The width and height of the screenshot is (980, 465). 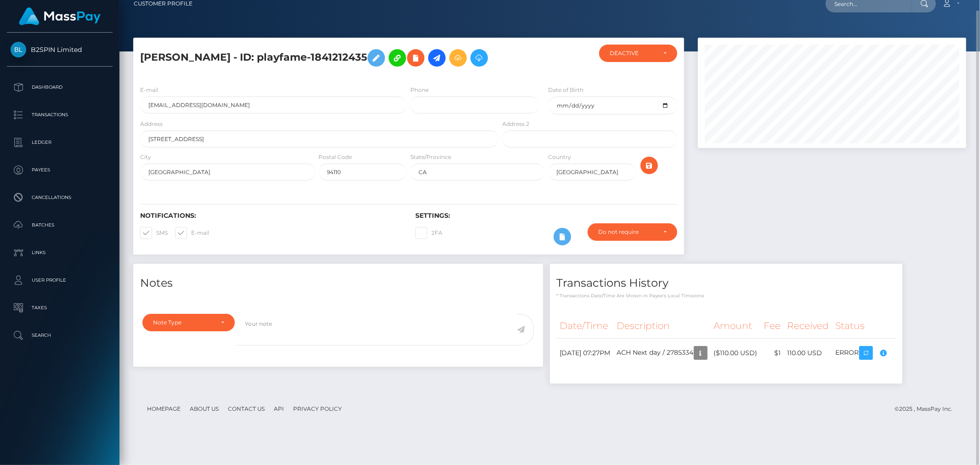 What do you see at coordinates (431, 157) in the screenshot?
I see `label: State/Province` at bounding box center [431, 157].